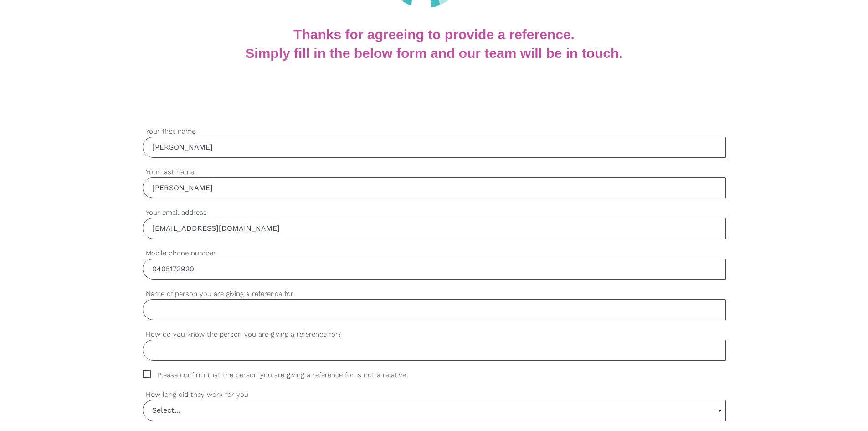 This screenshot has width=868, height=431. Describe the element at coordinates (435, 253) in the screenshot. I see `label: Mobile phone number` at that location.